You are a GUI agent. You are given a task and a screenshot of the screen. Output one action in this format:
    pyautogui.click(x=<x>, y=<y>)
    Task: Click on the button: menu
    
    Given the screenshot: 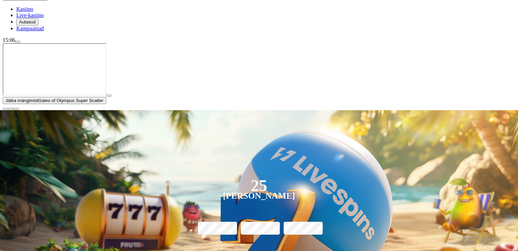 What is the action you would take?
    pyautogui.click(x=18, y=42)
    